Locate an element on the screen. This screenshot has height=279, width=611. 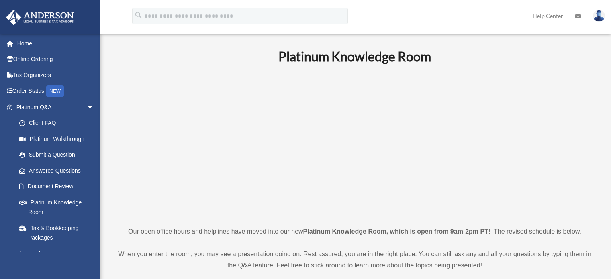
p: When you enter the room, you may see a presentation going on. Rest assured, you are in the right ... is located at coordinates (355, 260).